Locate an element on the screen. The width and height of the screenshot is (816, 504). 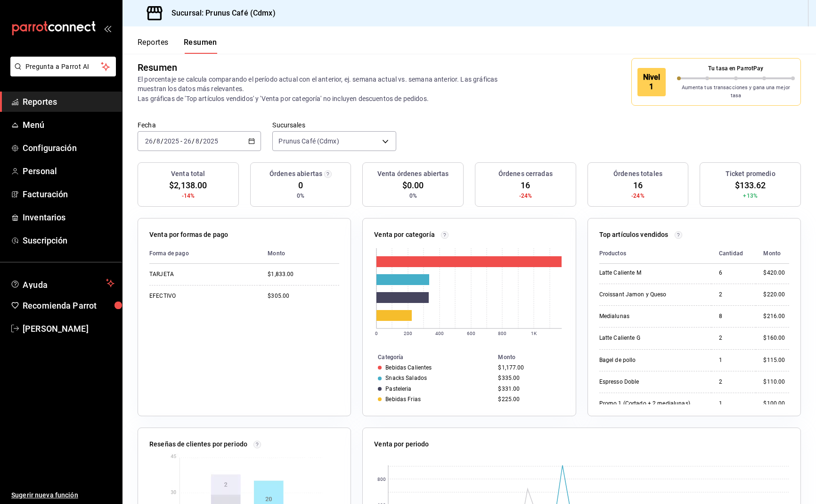
span: Ayuda is located at coordinates (63, 283).